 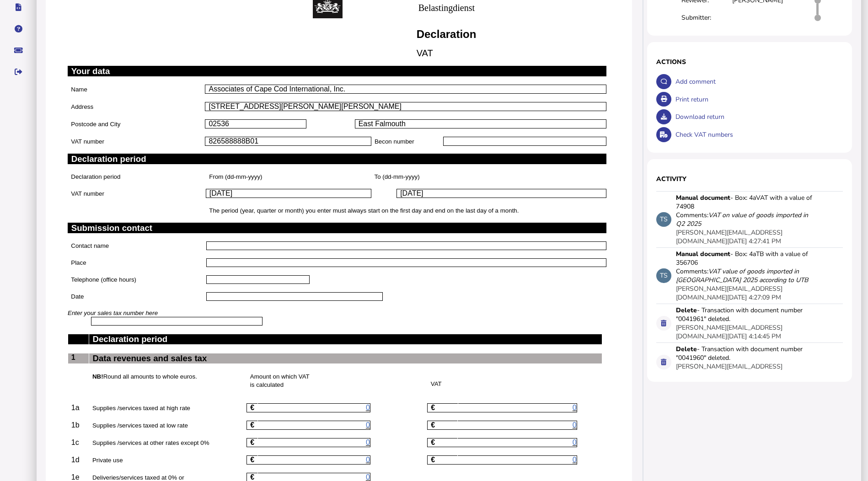 What do you see at coordinates (18, 50) in the screenshot?
I see `button: Raise a support ticket` at bounding box center [18, 50].